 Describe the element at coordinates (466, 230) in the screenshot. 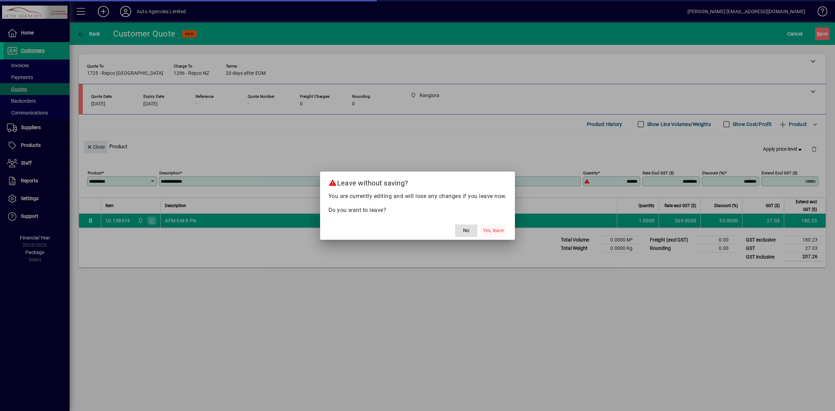

I see `span: No` at that location.